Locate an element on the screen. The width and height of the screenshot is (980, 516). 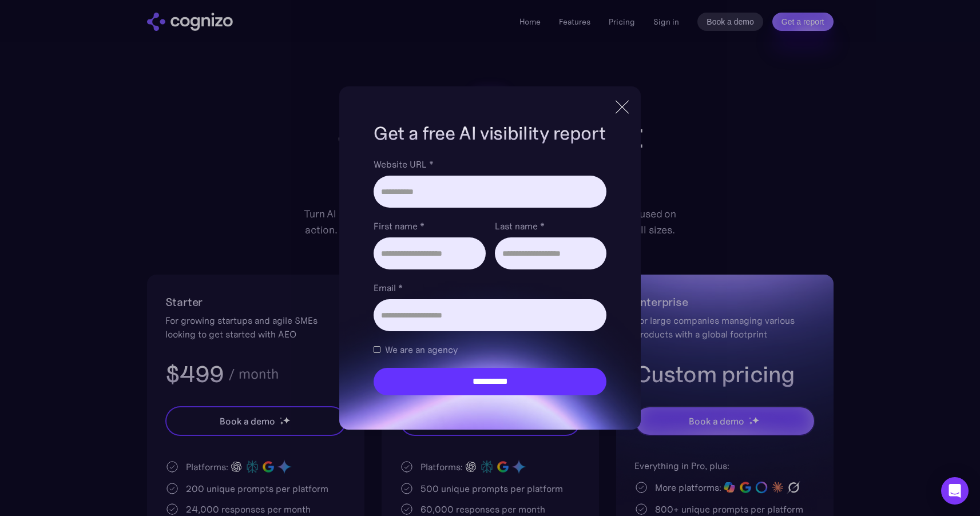
label: Last name * is located at coordinates (551, 226).